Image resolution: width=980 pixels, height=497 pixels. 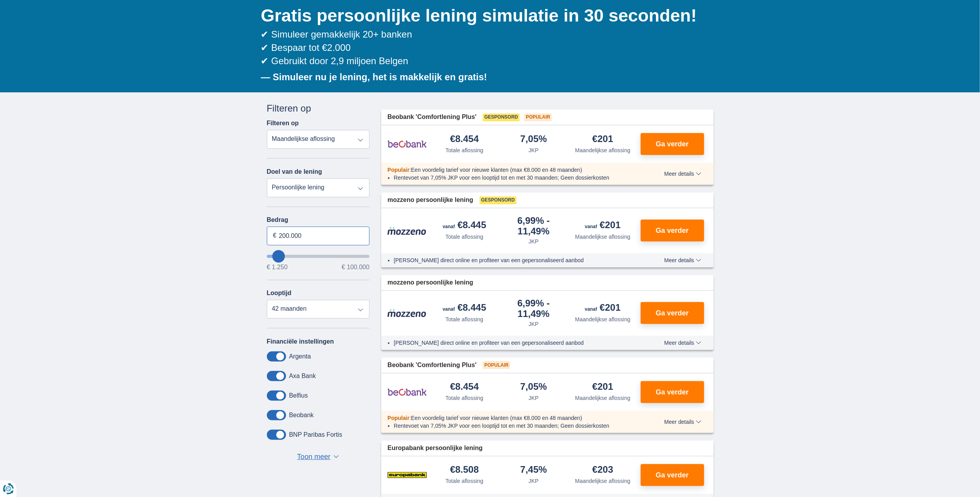 I want to click on label: Filteren op, so click(x=283, y=123).